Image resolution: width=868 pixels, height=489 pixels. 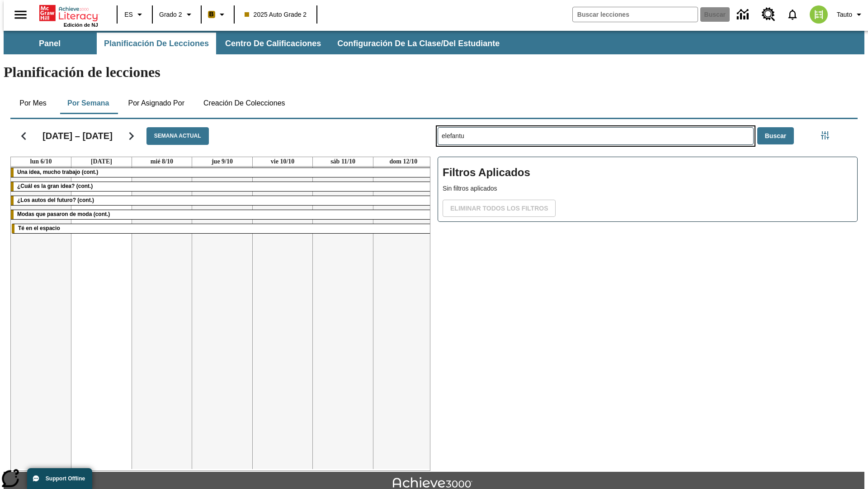 I want to click on div: Buscar, so click(x=644, y=293).